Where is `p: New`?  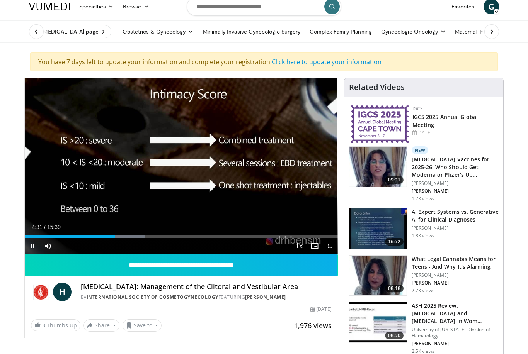
p: New is located at coordinates (420, 150).